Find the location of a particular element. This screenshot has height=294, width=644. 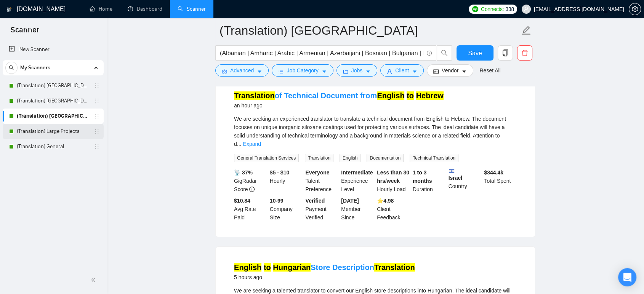

span: Scanner is located at coordinates (25, 33).